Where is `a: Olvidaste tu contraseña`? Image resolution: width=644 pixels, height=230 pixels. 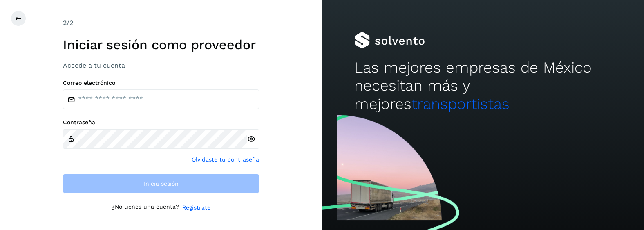 a: Olvidaste tu contraseña is located at coordinates (225, 159).